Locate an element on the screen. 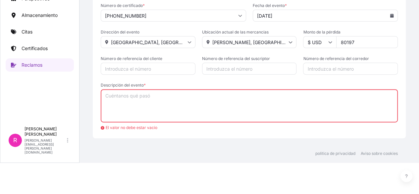 The height and width of the screenshot is (194, 419). font: Reclamos is located at coordinates (32, 65).